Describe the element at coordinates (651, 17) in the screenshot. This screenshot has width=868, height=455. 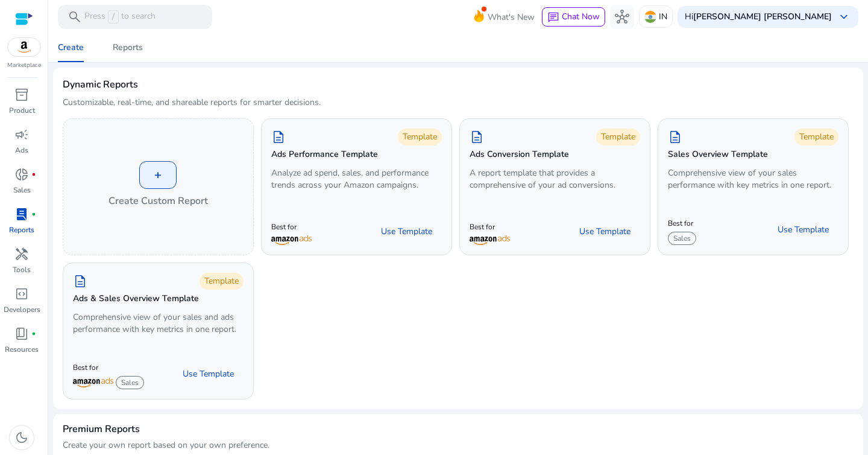
I see `img: in.svg` at that location.